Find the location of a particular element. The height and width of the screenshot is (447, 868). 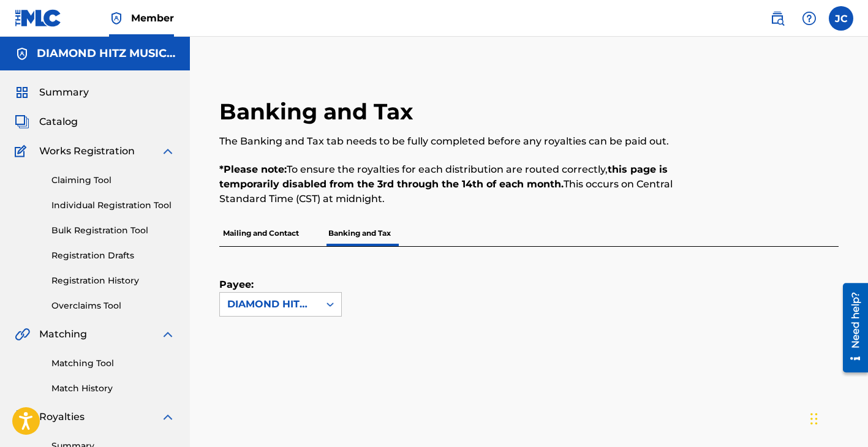

div: Need help? is located at coordinates (21, 42).